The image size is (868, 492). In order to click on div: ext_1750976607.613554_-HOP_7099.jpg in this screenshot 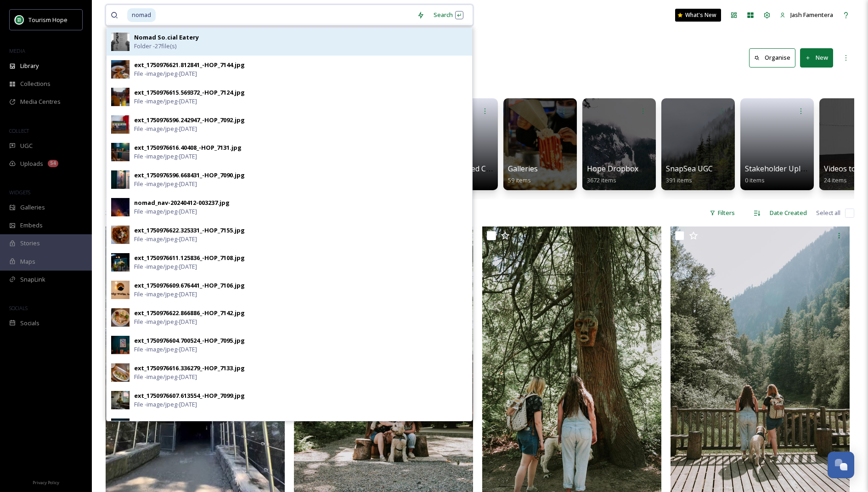, I will do `click(190, 396)`.